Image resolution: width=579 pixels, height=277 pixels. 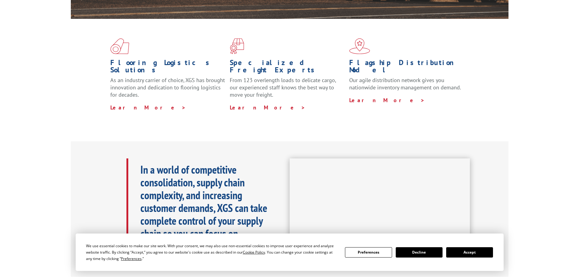 What do you see at coordinates (407, 68) in the screenshot?
I see `h1: Flagship Distribution Model` at bounding box center [407, 68].